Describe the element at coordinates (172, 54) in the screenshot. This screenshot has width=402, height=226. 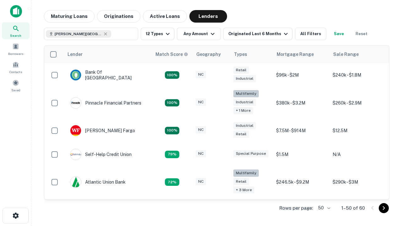
I see `th: Capitalize uses an advanced AI algorithm to match your search with the best lender. The match sco...` at that location.